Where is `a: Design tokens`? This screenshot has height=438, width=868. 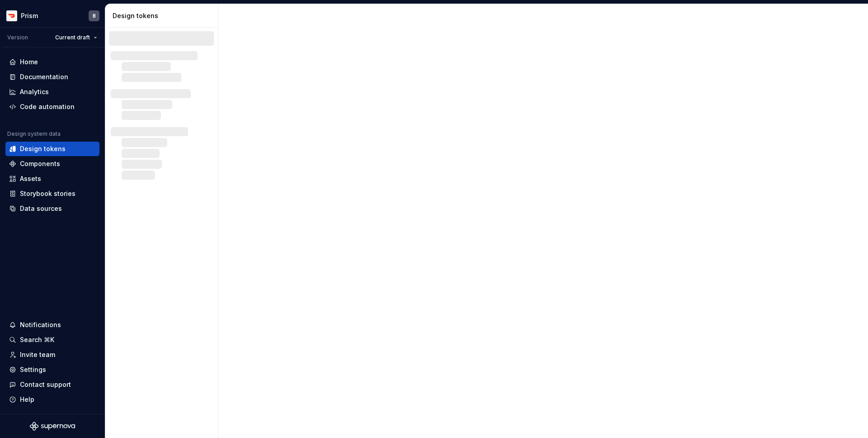 a: Design tokens is located at coordinates (52, 149).